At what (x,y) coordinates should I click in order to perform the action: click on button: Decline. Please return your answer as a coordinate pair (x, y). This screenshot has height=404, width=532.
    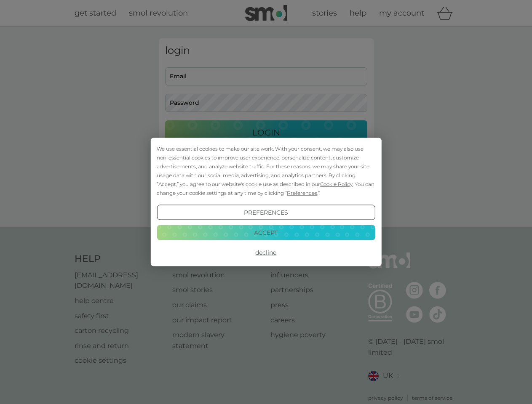
    Looking at the image, I should click on (266, 253).